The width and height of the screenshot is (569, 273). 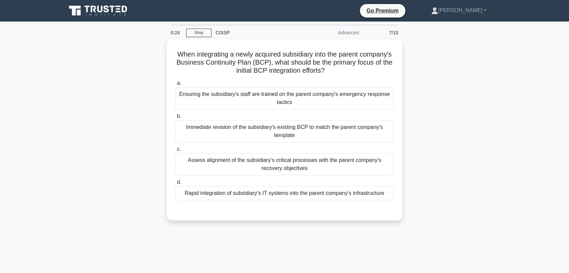 What do you see at coordinates (284, 193) in the screenshot?
I see `div: Rapid integration of subsidiary's IT systems into the parent company's infrastructure` at bounding box center [284, 193].